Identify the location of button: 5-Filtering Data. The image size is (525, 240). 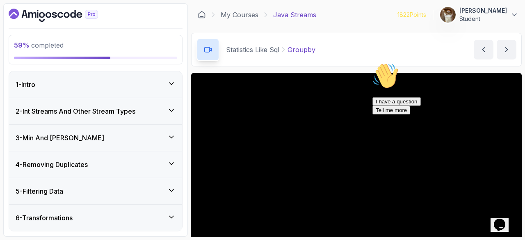
(96, 191).